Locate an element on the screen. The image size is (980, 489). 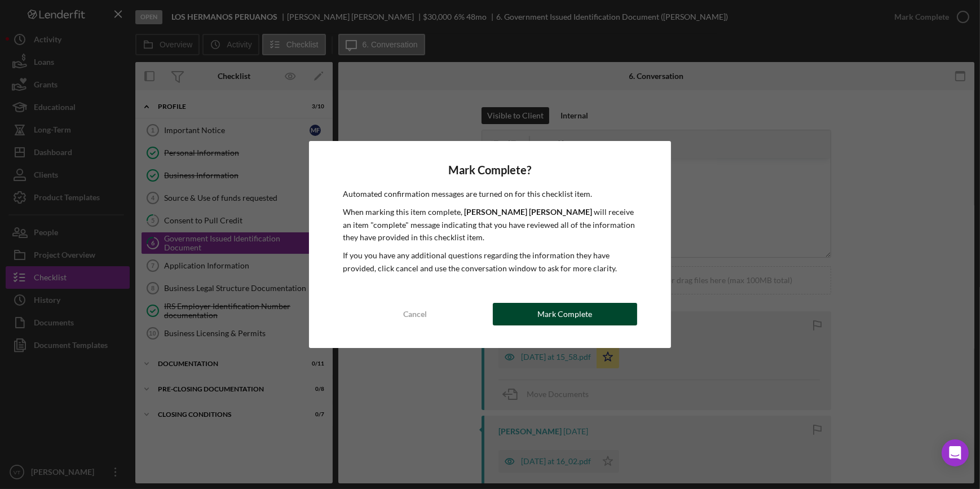
p: If you you have any additional questions regarding the information they have provided, click canc... is located at coordinates (489, 262).